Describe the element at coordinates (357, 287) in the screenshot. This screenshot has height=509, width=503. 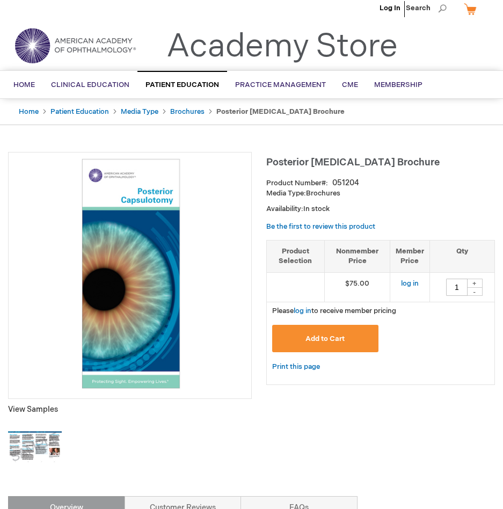
I see `td: $75.00` at that location.